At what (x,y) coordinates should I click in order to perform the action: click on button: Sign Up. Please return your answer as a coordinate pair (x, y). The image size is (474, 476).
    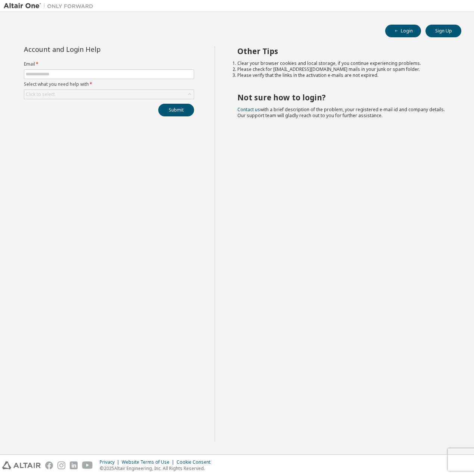
    Looking at the image, I should click on (444, 31).